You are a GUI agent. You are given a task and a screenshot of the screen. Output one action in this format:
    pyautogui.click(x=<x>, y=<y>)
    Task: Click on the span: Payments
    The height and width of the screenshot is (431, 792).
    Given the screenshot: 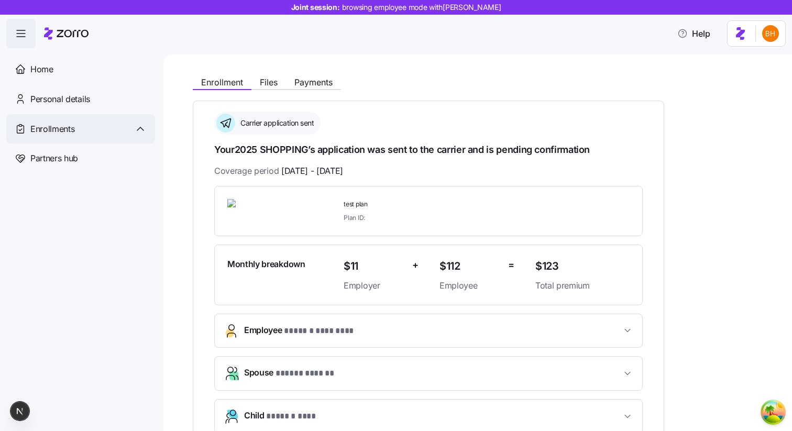 What is the action you would take?
    pyautogui.click(x=313, y=82)
    